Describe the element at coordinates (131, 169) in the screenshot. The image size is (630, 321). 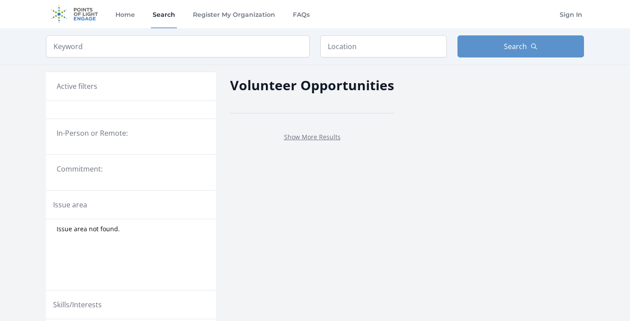
I see `legend: Commitment:` at that location.